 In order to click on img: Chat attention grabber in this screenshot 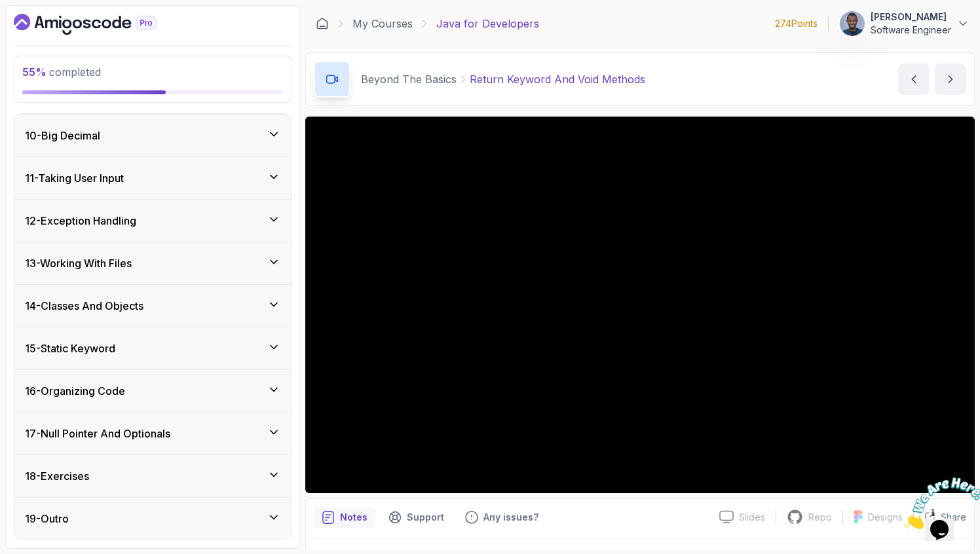, I will do `click(45, 31)`.